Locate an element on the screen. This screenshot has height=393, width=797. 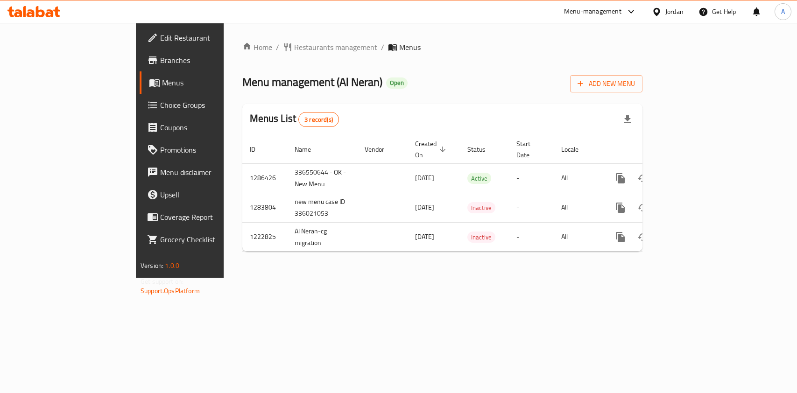
span: Grocery Checklist is located at coordinates (211, 239).